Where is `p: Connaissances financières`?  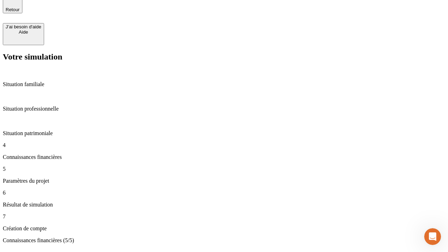 p: Connaissances financières is located at coordinates (224, 157).